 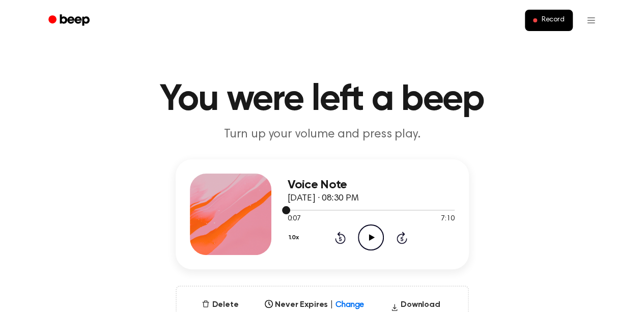 I want to click on button: Open menu, so click(x=591, y=21).